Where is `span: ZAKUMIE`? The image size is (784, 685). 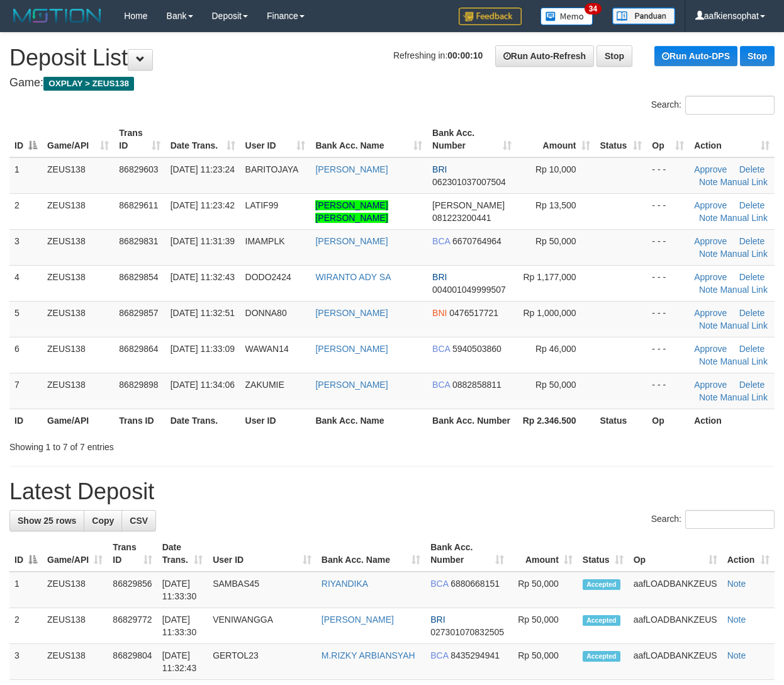
span: ZAKUMIE is located at coordinates (265, 385).